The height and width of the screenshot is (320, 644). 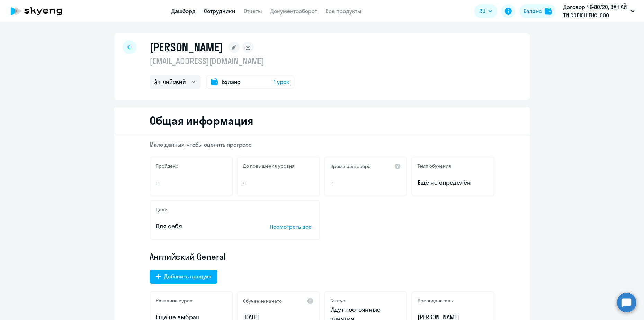 What do you see at coordinates (174, 301) in the screenshot?
I see `h5: Название курса` at bounding box center [174, 301].